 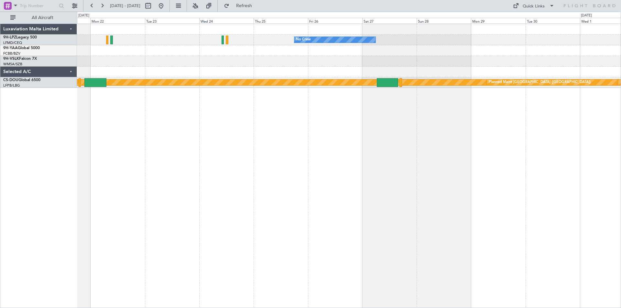 What do you see at coordinates (240, 6) in the screenshot?
I see `button: Refresh` at bounding box center [240, 6].